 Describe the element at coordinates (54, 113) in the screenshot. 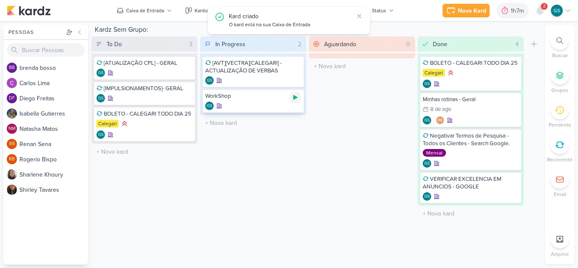

I see `div: I s a b e l l a G u t i e r r e s` at that location.